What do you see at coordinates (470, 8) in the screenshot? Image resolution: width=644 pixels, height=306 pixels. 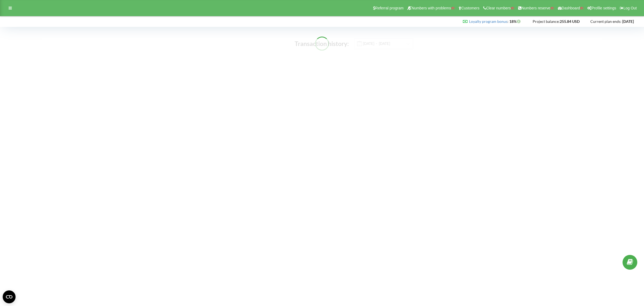 I see `span: Customers` at bounding box center [470, 8].